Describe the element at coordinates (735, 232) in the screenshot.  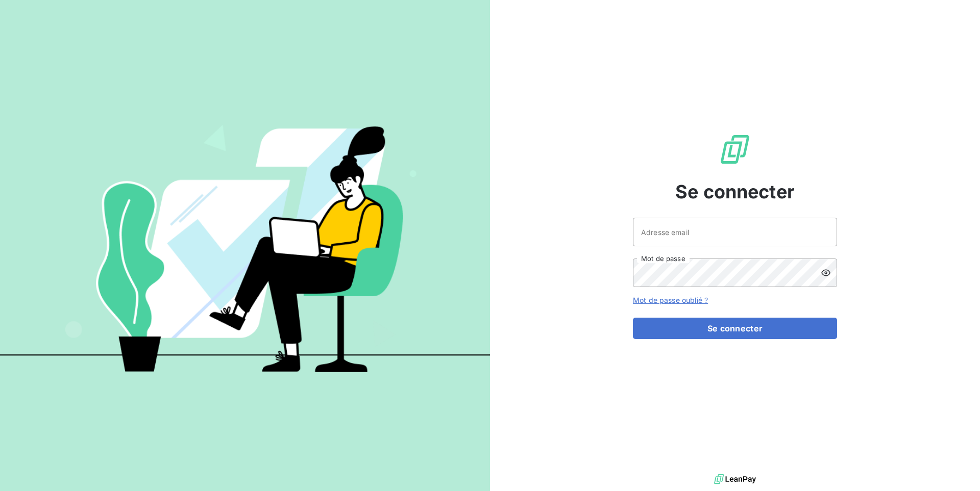
I see `input: placeholder` at that location.